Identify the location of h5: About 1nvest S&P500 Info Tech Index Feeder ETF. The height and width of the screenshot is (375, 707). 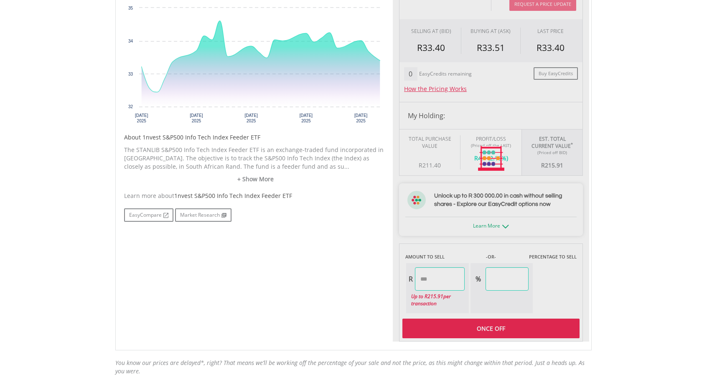
(255, 138).